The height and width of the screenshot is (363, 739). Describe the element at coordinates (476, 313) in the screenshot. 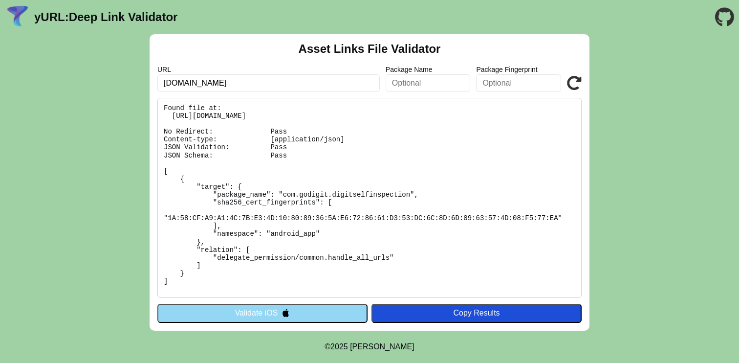

I see `button: Copy Results` at that location.